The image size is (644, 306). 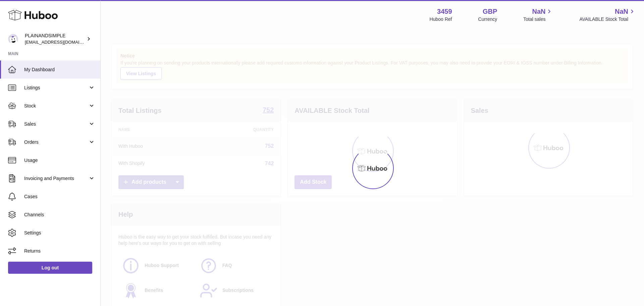 What do you see at coordinates (538, 19) in the screenshot?
I see `span: Total sales` at bounding box center [538, 19].